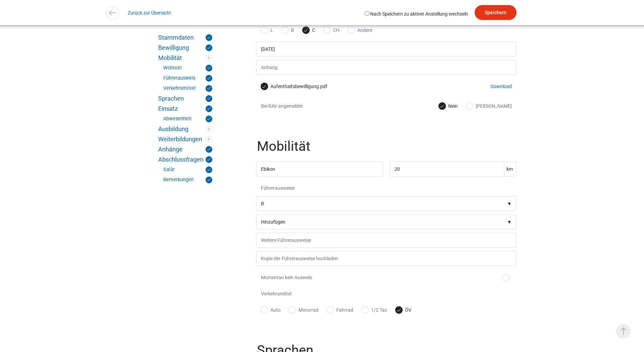  What do you see at coordinates (332, 30) in the screenshot?
I see `label: CH` at bounding box center [332, 30].